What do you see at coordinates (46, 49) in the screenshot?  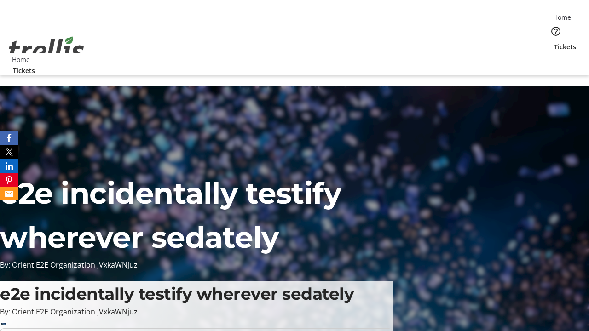 I see `img: Orient E2E Organization jVxkaWNjuz's Logo` at bounding box center [46, 49].